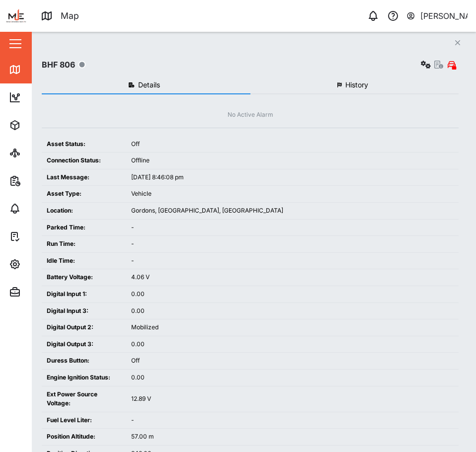 This screenshot has width=476, height=452. What do you see at coordinates (292, 194) in the screenshot?
I see `div: Vehicle` at bounding box center [292, 194].